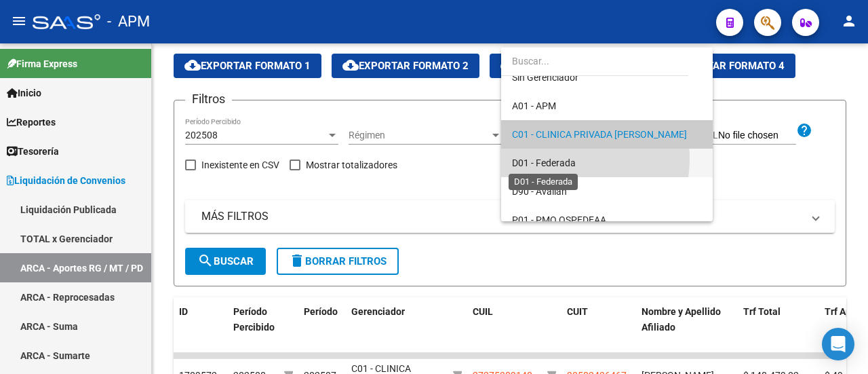 Image resolution: width=868 pixels, height=374 pixels. What do you see at coordinates (534, 106) in the screenshot?
I see `span: A01 - APM` at bounding box center [534, 106].